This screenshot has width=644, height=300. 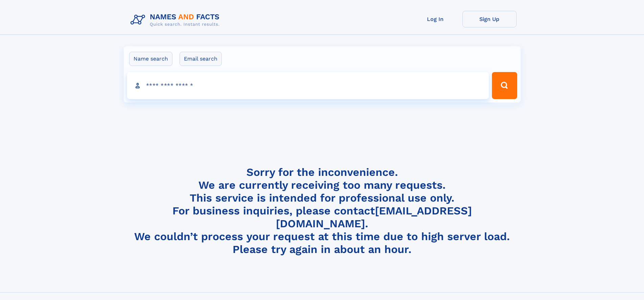 What do you see at coordinates (308, 86) in the screenshot?
I see `input: search input` at bounding box center [308, 86].